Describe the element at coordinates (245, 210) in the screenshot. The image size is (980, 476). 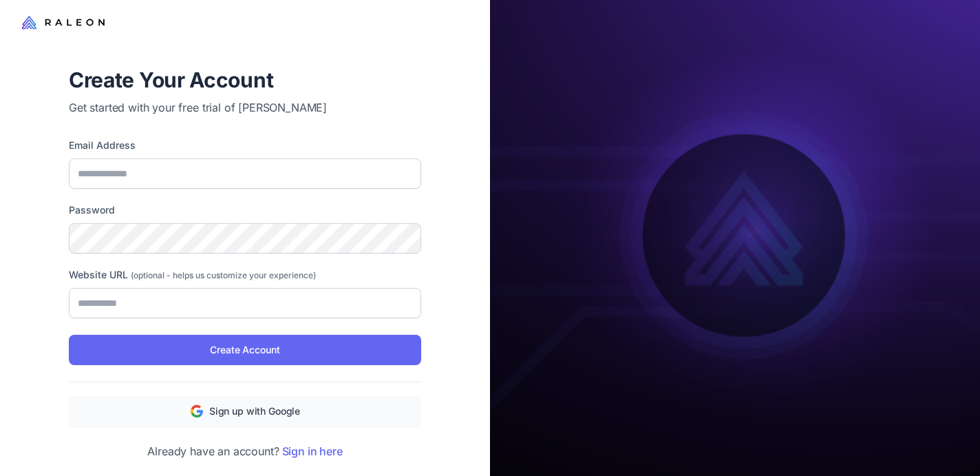
I see `label: Password` at that location.